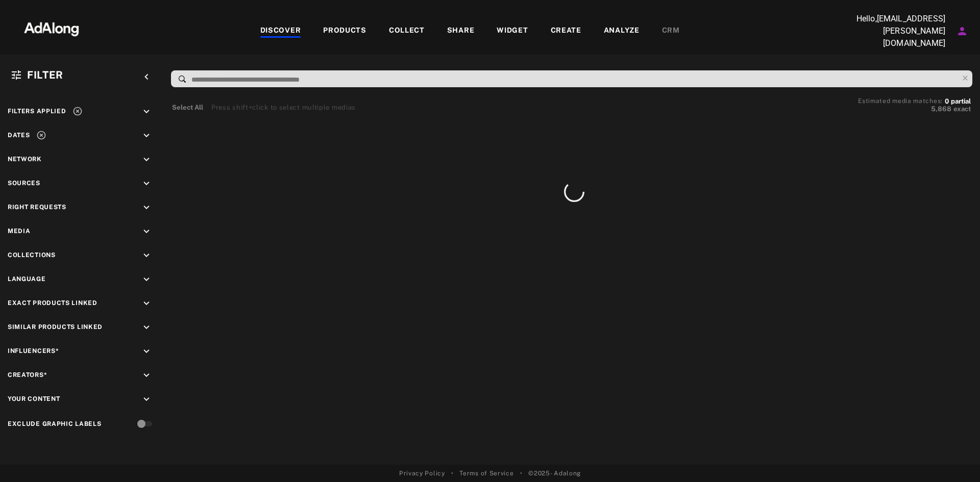 This screenshot has width=980, height=482. What do you see at coordinates (32, 255) in the screenshot?
I see `span: Collections` at bounding box center [32, 255].